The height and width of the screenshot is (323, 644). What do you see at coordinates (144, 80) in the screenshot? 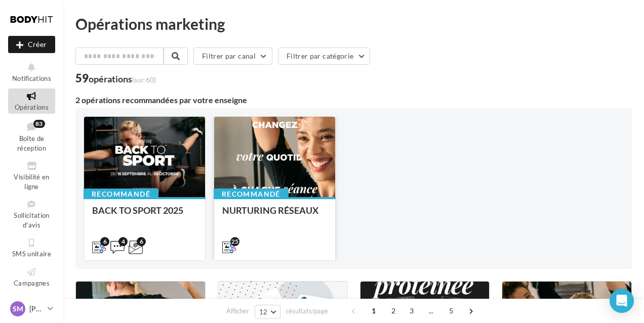
I see `span: (sur 60)` at bounding box center [144, 80].